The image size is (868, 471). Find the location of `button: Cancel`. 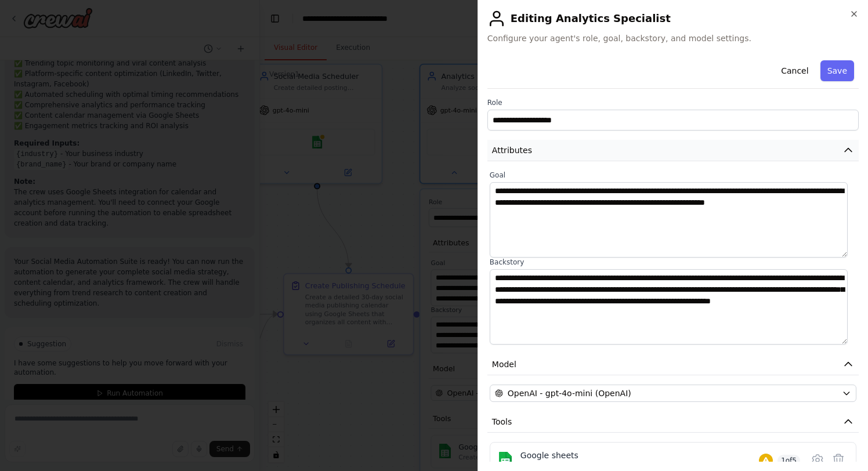

button: Cancel is located at coordinates (794, 71).